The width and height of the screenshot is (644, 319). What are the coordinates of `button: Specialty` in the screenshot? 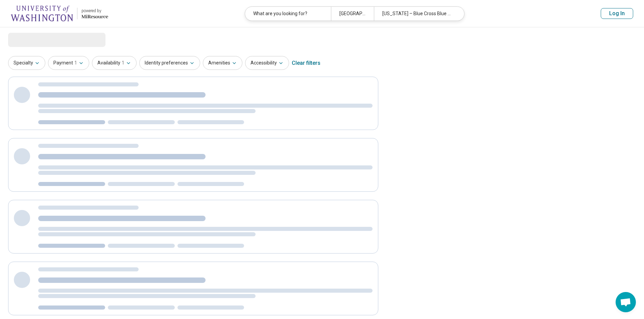 It's located at (27, 63).